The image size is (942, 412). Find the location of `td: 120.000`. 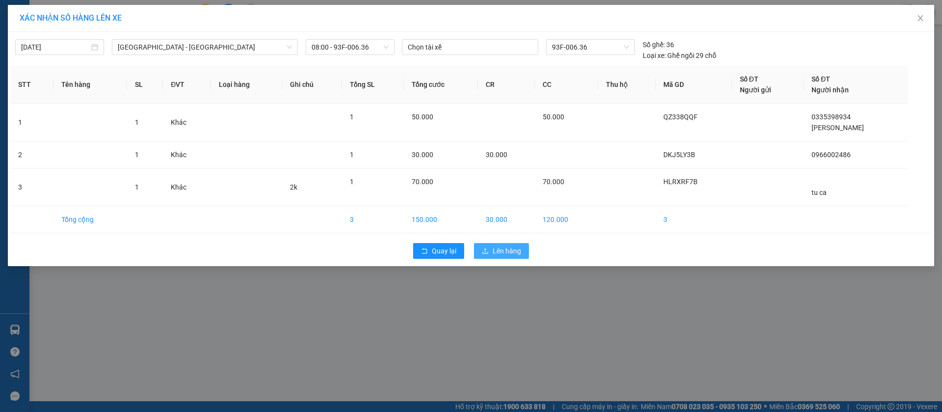

td: 120.000 is located at coordinates (566, 219).